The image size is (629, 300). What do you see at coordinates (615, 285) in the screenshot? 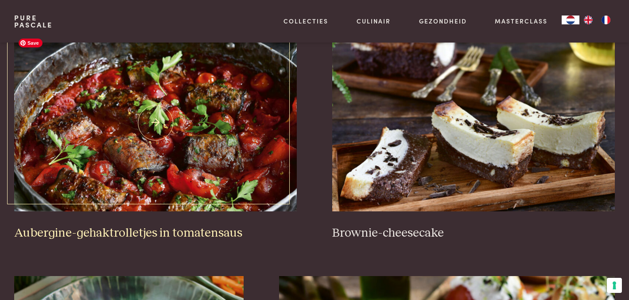
I see `button: Uw voorkeuren voor toestemming voor trackingtechnologieën` at bounding box center [615, 285].